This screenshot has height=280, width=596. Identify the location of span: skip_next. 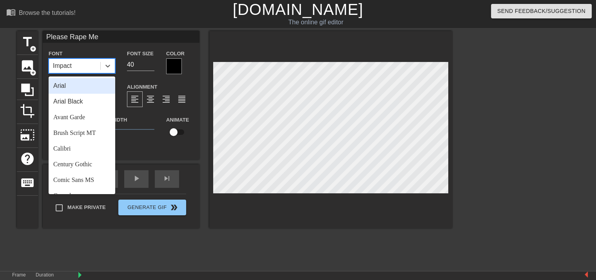
(167, 178).